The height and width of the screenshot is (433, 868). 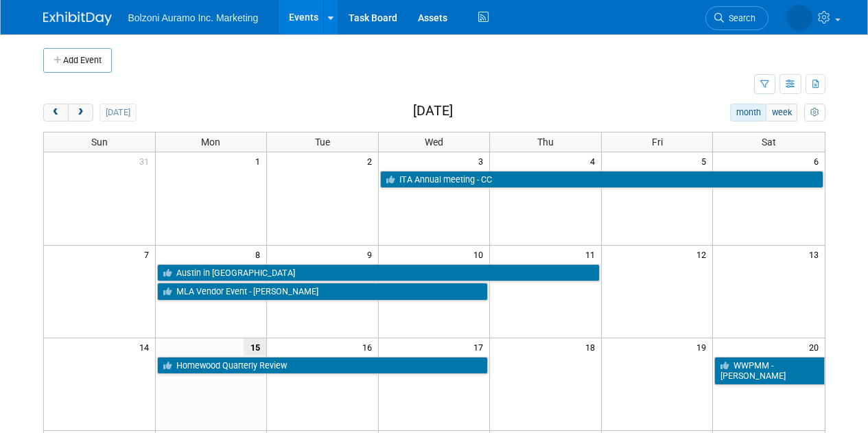 What do you see at coordinates (322, 142) in the screenshot?
I see `span: Tue` at bounding box center [322, 142].